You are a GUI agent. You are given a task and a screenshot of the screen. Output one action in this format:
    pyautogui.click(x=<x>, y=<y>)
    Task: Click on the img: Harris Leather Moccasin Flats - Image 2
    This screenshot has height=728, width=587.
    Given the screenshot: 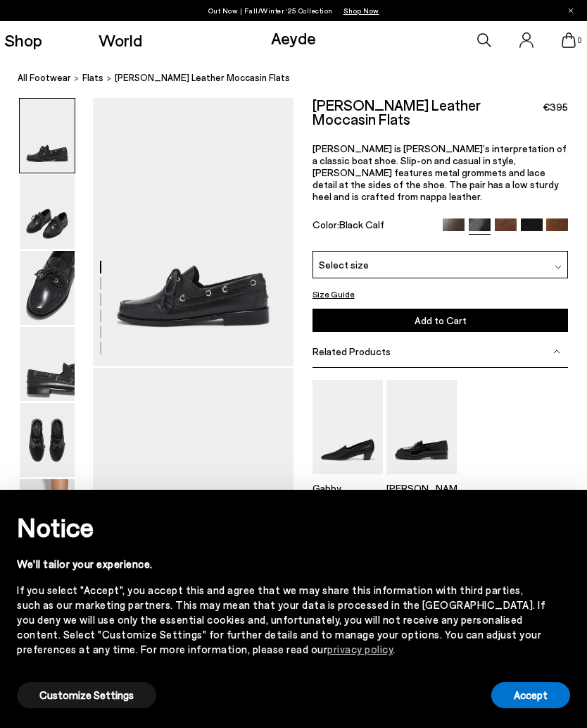 What is the action you would take?
    pyautogui.click(x=47, y=211)
    